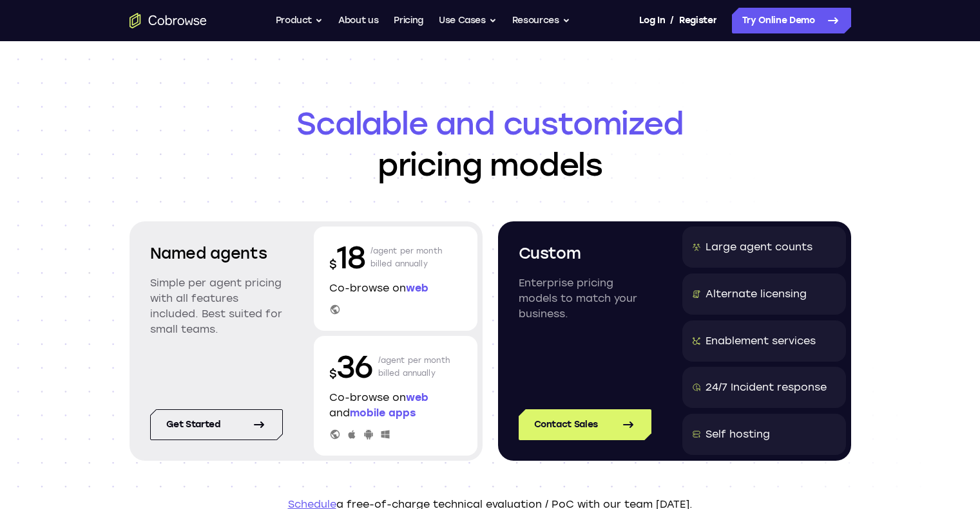 This screenshot has height=509, width=980. Describe the element at coordinates (652, 21) in the screenshot. I see `a: Log In` at that location.